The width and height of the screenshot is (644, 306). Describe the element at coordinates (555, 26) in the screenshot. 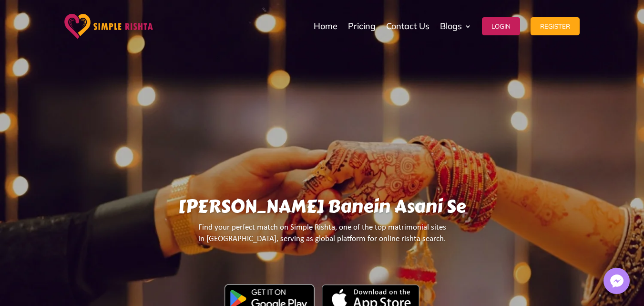

I see `a: Register` at that location.